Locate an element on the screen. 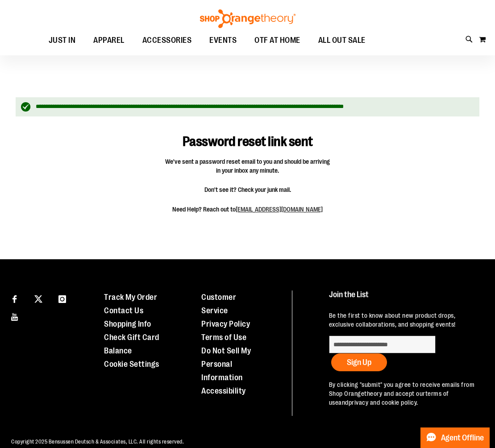 This screenshot has width=495, height=448. img: Twitter is located at coordinates (38, 299).